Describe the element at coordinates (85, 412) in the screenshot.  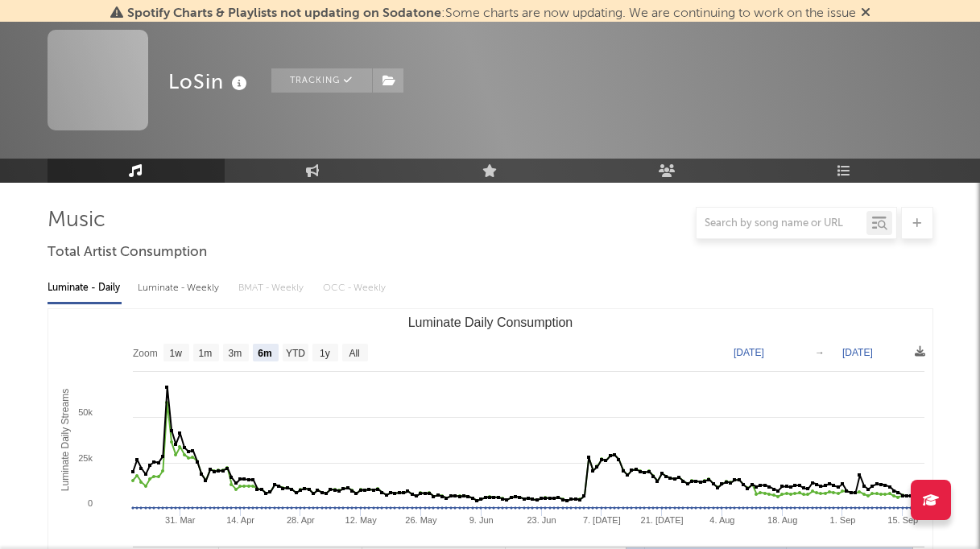
I see `text: 50k` at that location.